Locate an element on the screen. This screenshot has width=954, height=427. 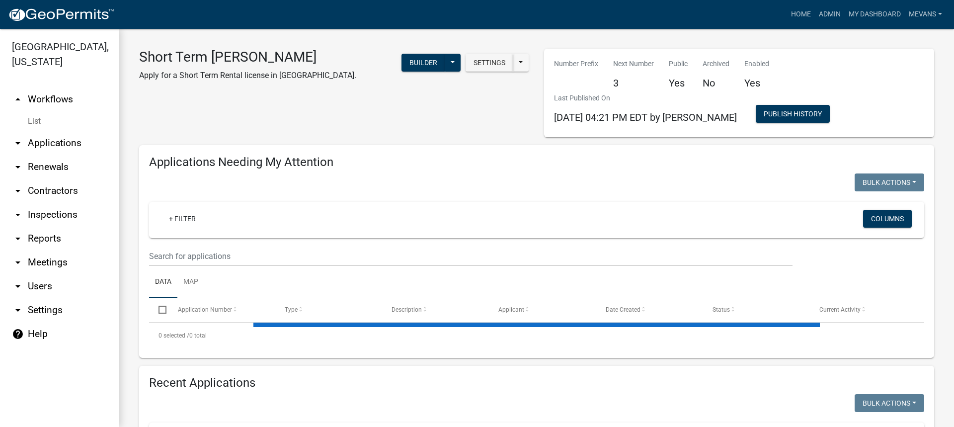
datatable-header-cell: Application Number is located at coordinates (221, 310).